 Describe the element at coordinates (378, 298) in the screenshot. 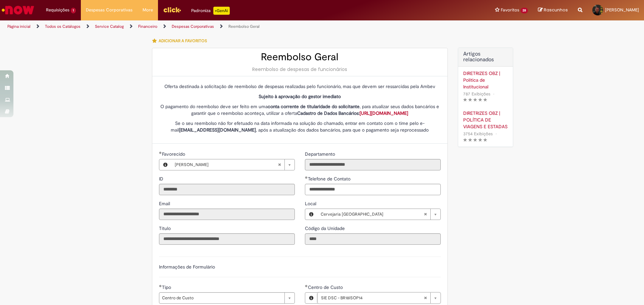

I see `a: SIE DSC - BR18ISOP14Limpar campo Centro de Custo` at that location.